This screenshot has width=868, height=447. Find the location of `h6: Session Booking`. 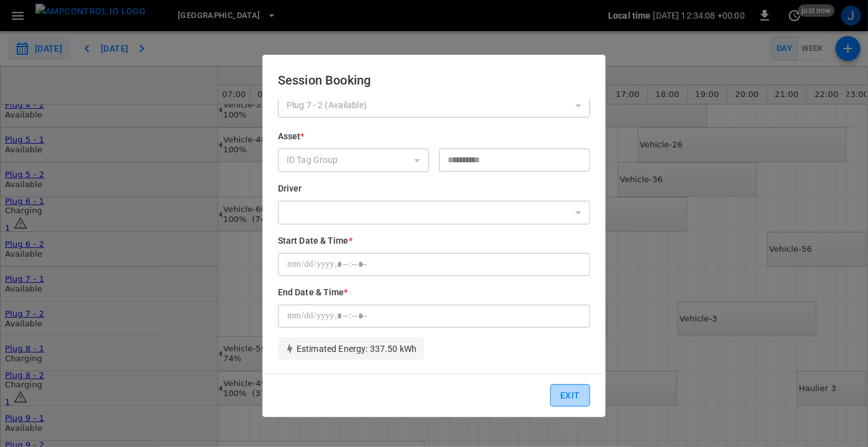

h6: Session Booking is located at coordinates (434, 81).